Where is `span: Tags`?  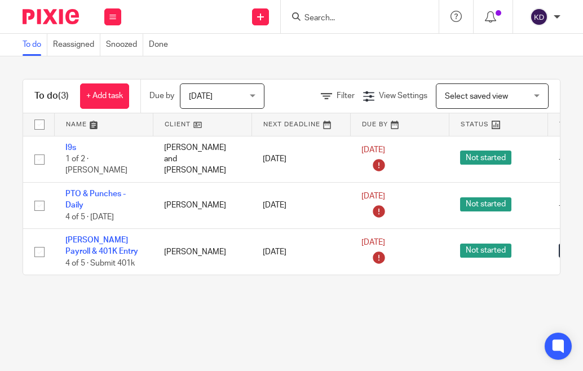
span: Tags is located at coordinates (569, 124).